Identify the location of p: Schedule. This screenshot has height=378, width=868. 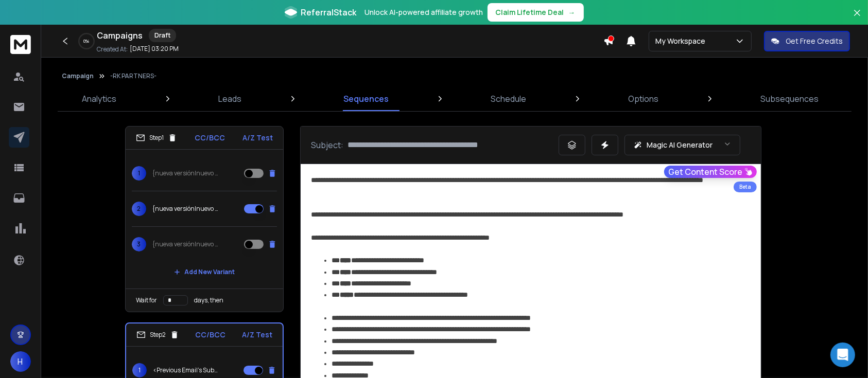
(508, 99).